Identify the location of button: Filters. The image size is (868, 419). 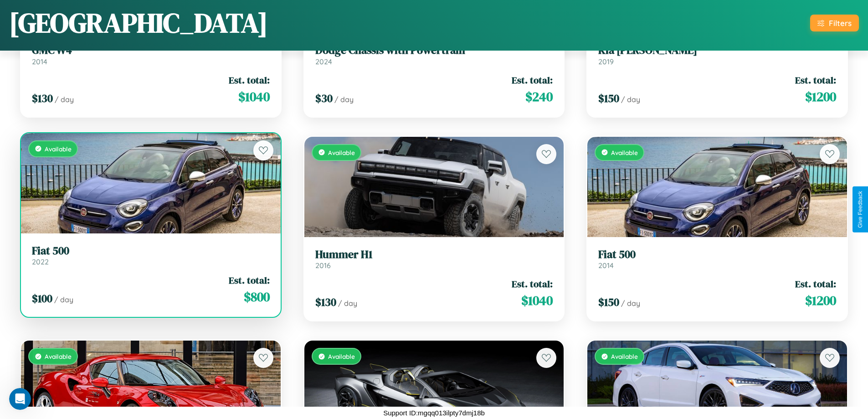
(834, 23).